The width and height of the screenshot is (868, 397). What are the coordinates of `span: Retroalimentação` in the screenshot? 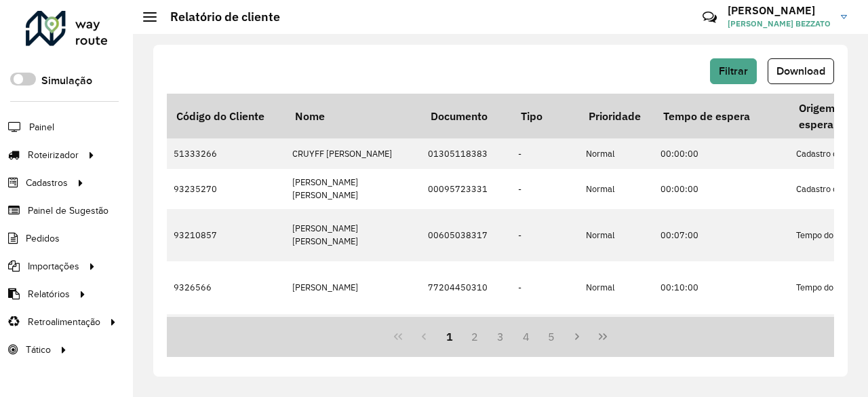 It's located at (64, 322).